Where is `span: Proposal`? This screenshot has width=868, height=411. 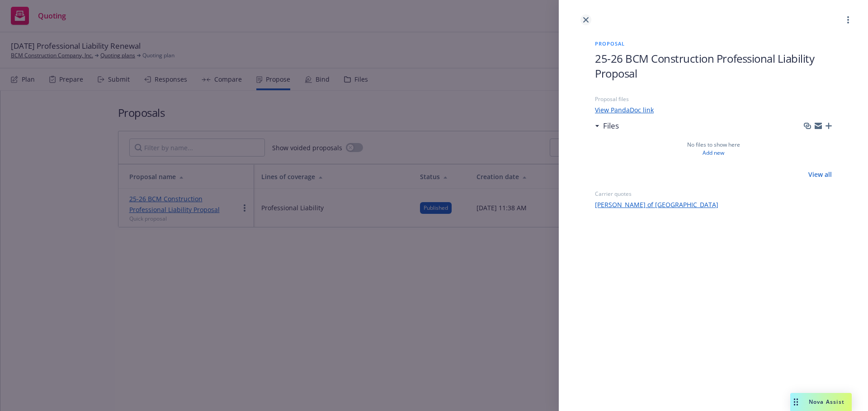 span: Proposal is located at coordinates (713, 43).